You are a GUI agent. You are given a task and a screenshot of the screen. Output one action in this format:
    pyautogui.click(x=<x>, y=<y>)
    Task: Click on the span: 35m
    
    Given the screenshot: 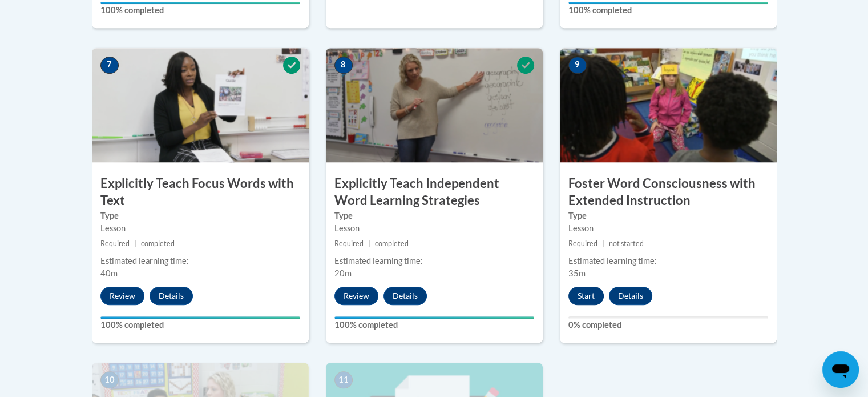 What is the action you would take?
    pyautogui.click(x=577, y=273)
    